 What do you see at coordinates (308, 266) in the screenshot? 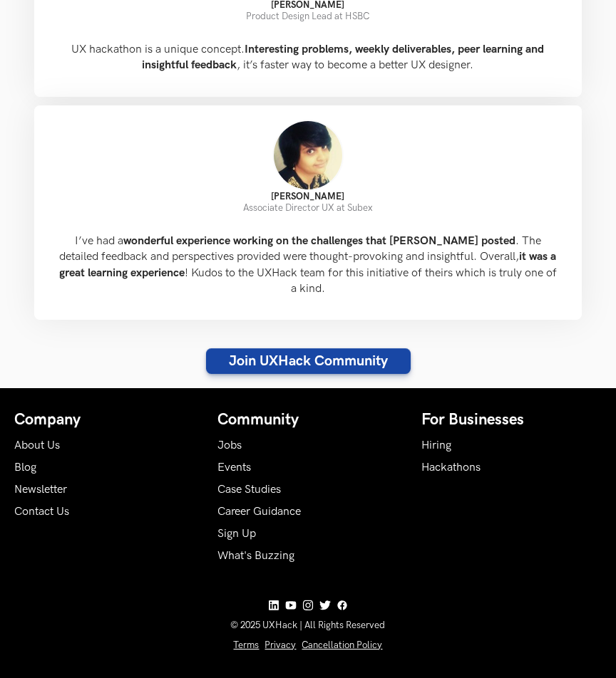
I see `blockquote: I’ve had a . The detailed feedback and perspectives provided were thought-provoking and insightfu...` at bounding box center [308, 266].